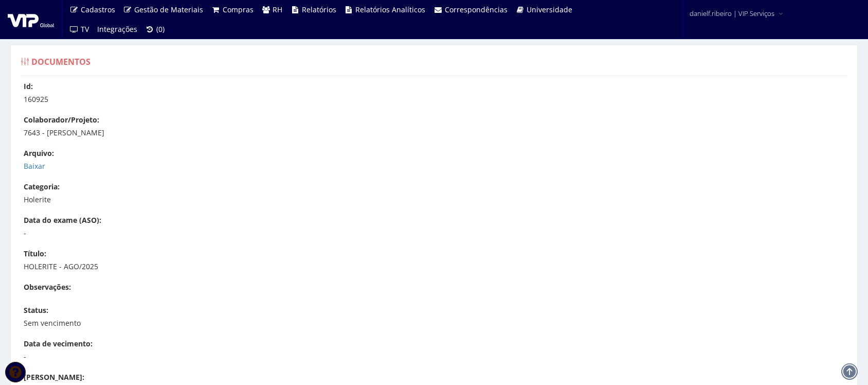 Image resolution: width=868 pixels, height=385 pixels. I want to click on span: danielf.ribeiro | VIP Serviços, so click(732, 13).